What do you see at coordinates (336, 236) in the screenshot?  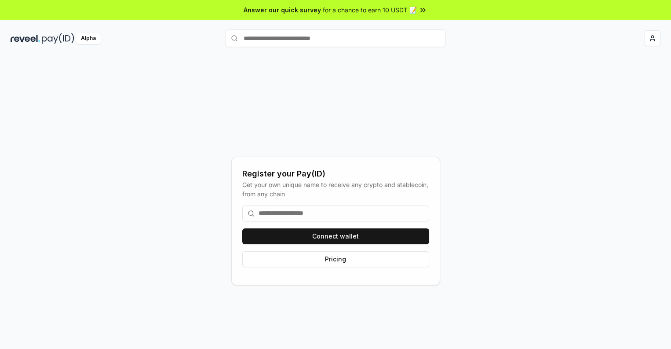 I see `button: Connect wallet` at bounding box center [336, 236].